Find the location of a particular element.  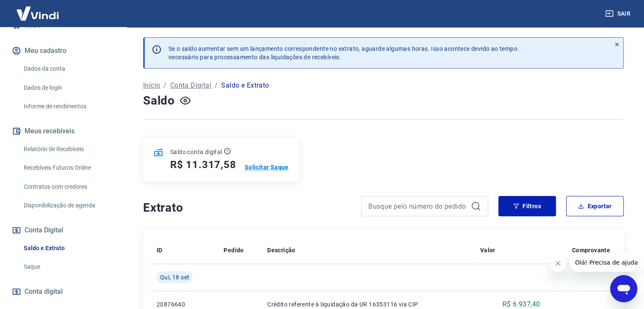

a: Conta Digital is located at coordinates (191, 86).